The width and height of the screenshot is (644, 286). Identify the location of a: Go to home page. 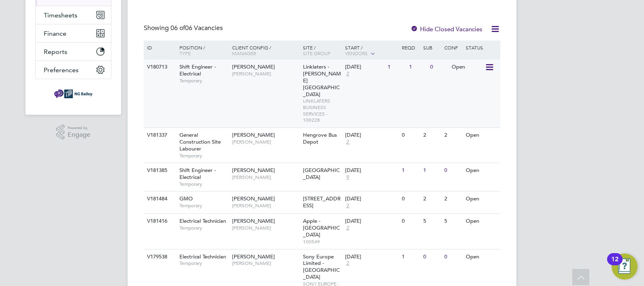
(73, 94).